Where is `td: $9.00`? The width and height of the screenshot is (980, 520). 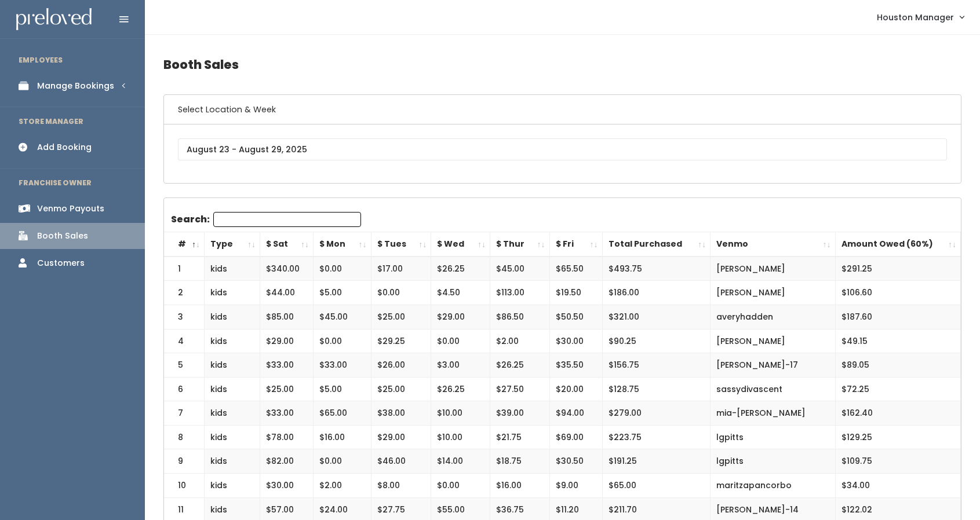 td: $9.00 is located at coordinates (575, 486).